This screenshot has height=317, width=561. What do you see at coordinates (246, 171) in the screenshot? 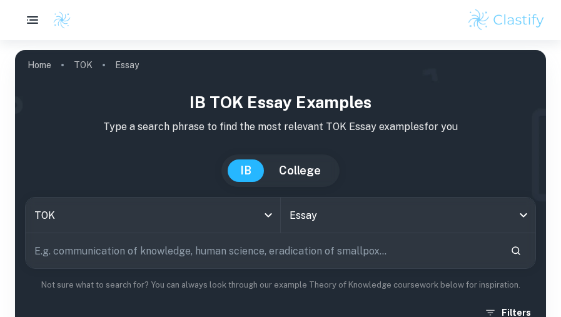
I see `button: IB` at bounding box center [246, 171].